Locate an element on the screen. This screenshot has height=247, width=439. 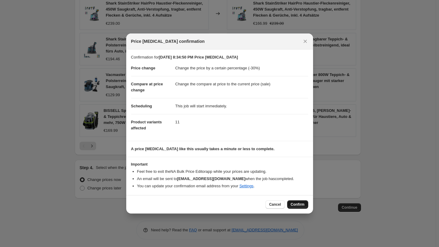
dd: Change the price by a certain percentage (-30%) is located at coordinates (242, 68).